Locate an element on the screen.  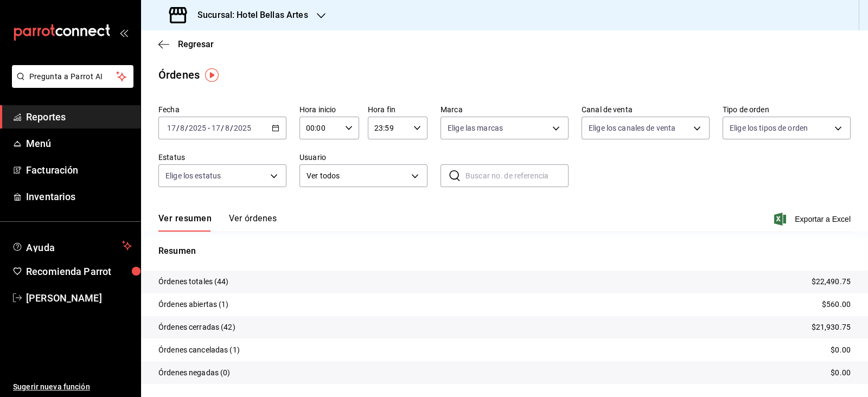
span: Elige las marcas is located at coordinates (475, 128).